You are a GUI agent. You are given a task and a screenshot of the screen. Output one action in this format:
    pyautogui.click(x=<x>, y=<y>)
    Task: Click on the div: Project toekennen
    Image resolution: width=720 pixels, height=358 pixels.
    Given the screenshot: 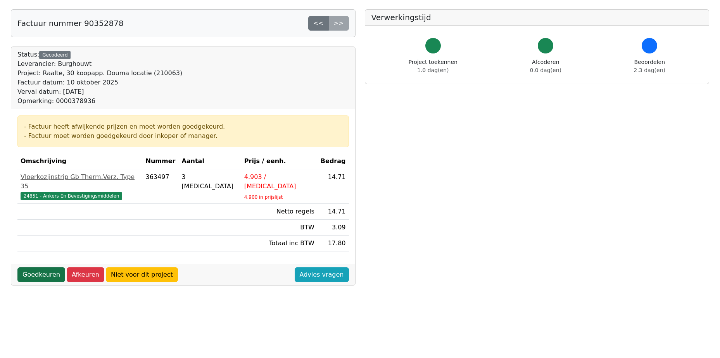 What is the action you would take?
    pyautogui.click(x=433, y=66)
    